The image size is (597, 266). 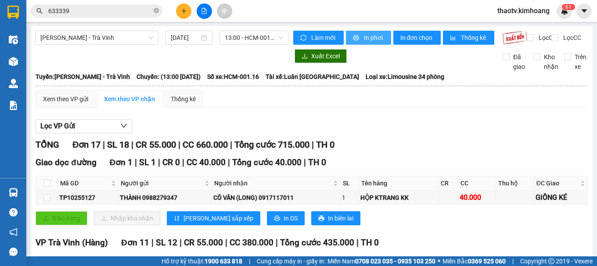 What do you see at coordinates (320, 56) in the screenshot?
I see `button: downloadXuất Excel` at bounding box center [320, 56].